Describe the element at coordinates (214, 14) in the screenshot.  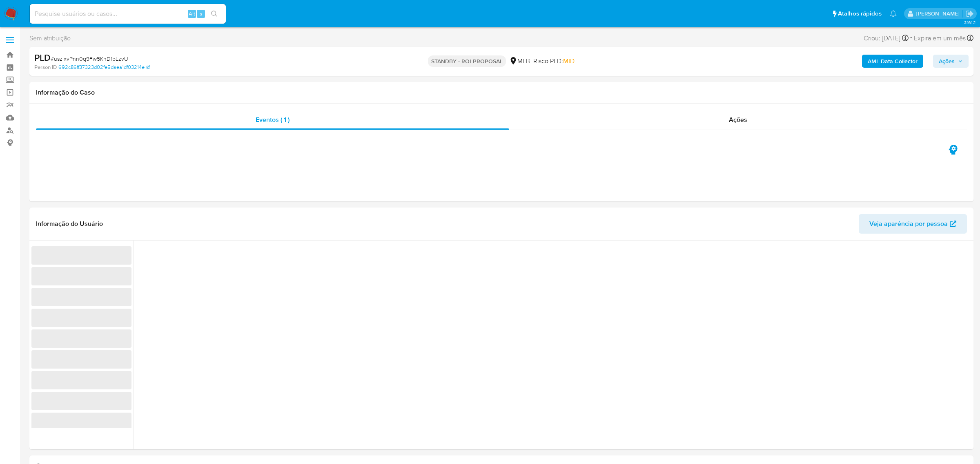
I see `button: search-icon` at that location.